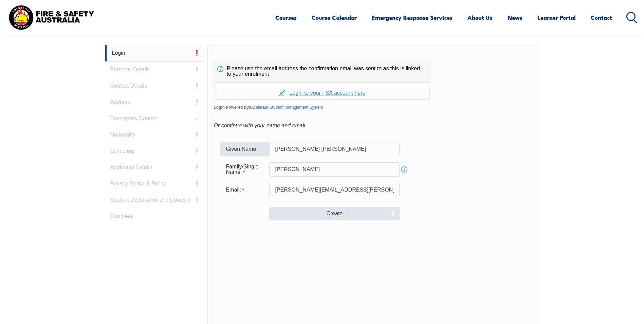 This screenshot has width=644, height=324. What do you see at coordinates (557, 17) in the screenshot?
I see `a: Learner Portal` at bounding box center [557, 17].